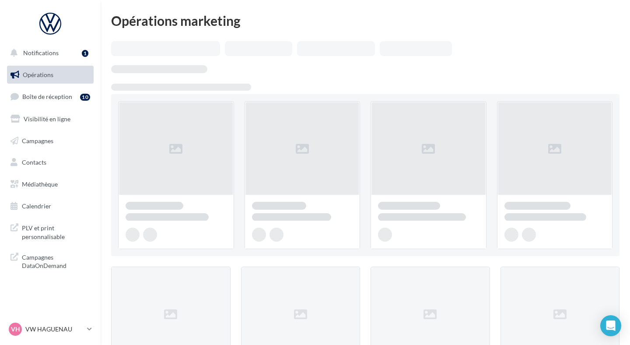  What do you see at coordinates (36, 206) in the screenshot?
I see `span: Calendrier` at bounding box center [36, 206].